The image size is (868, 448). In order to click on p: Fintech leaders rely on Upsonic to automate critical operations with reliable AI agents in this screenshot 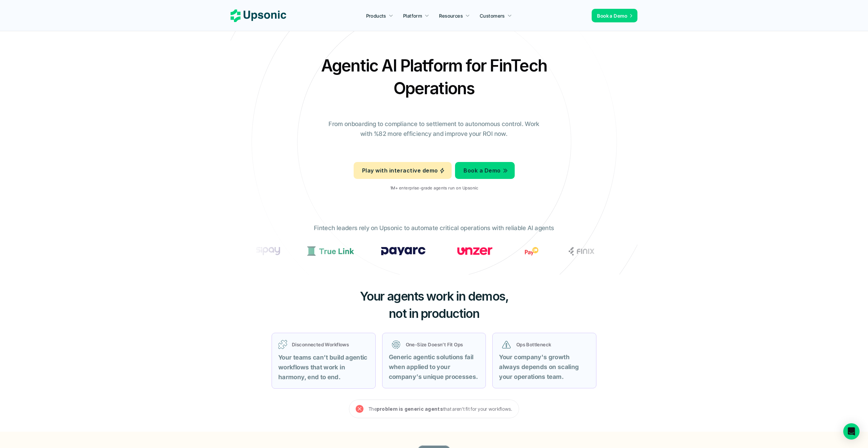, I will do `click(434, 228)`.